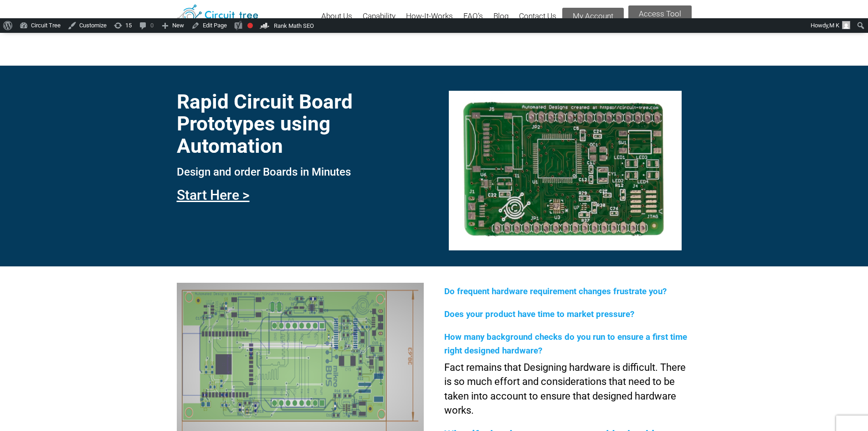 This screenshot has width=868, height=431. Describe the element at coordinates (250, 26) in the screenshot. I see `div: Needs improvement` at that location.